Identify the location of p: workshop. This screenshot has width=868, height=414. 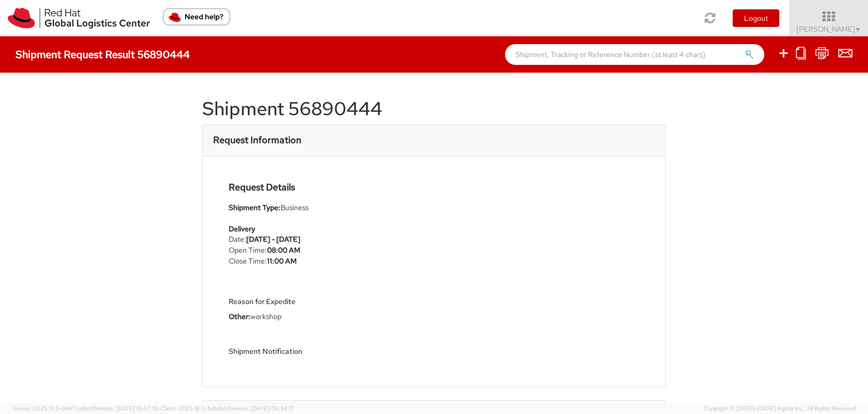
(363, 317).